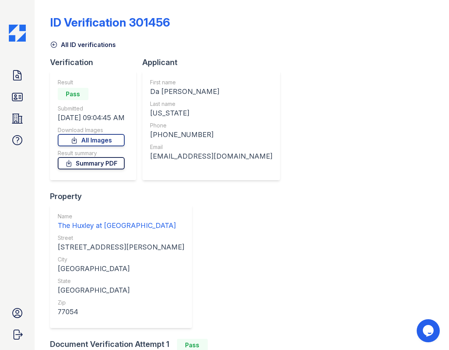 Image resolution: width=449 pixels, height=350 pixels. Describe the element at coordinates (91, 163) in the screenshot. I see `a: Summary PDF` at that location.